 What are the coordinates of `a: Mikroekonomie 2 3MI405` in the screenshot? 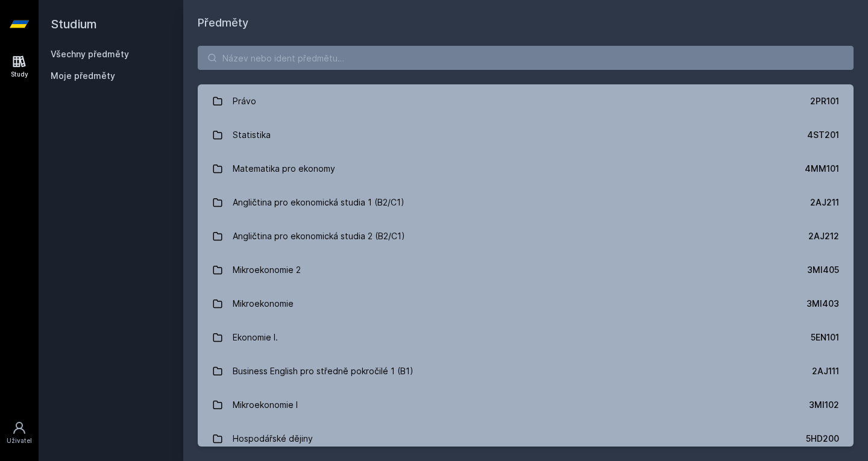 It's located at (526, 270).